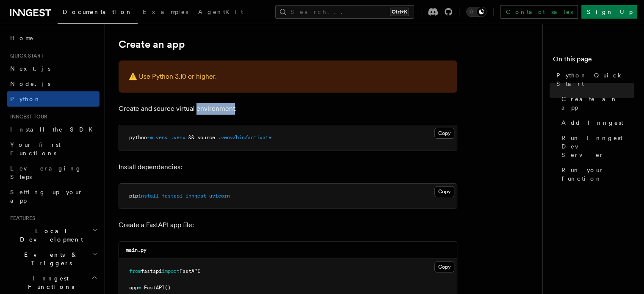 The width and height of the screenshot is (644, 294). Describe the element at coordinates (288, 225) in the screenshot. I see `p: Create a FastAPI app file:` at that location.